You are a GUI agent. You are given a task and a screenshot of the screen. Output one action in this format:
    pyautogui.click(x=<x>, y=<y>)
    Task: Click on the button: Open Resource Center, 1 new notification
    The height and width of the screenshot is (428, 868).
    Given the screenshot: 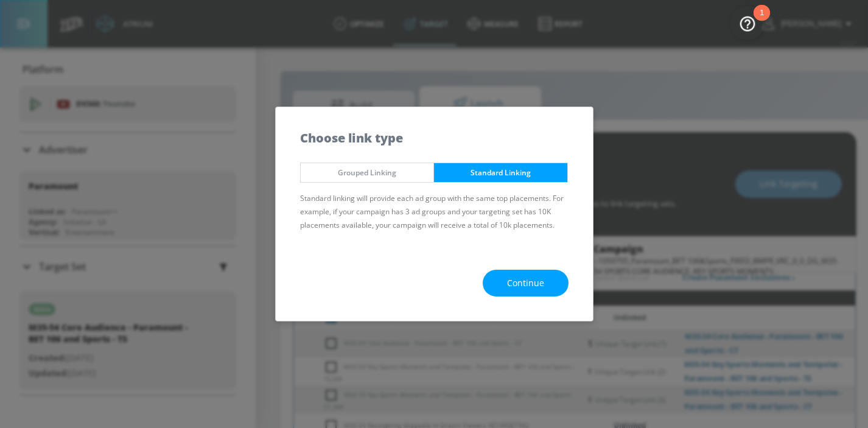 What is the action you would take?
    pyautogui.click(x=748, y=23)
    